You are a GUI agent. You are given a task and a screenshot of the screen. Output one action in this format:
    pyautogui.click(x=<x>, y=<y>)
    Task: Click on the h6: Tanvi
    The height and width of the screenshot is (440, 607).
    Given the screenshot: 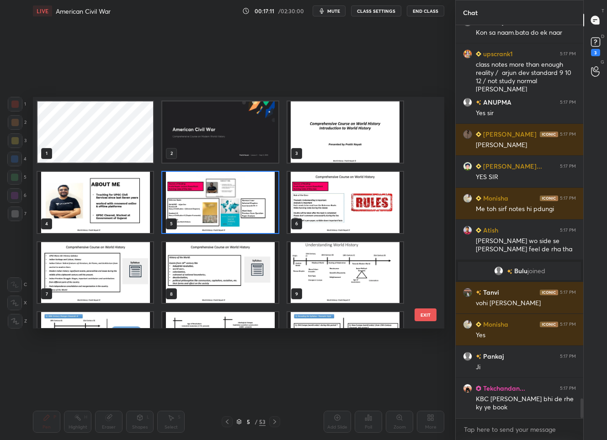 What is the action you would take?
    pyautogui.click(x=490, y=292)
    